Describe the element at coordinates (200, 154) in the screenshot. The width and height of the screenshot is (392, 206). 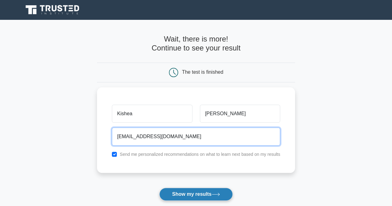
I see `label: Send me personalized recommendations on what to learn next based on my results` at that location.